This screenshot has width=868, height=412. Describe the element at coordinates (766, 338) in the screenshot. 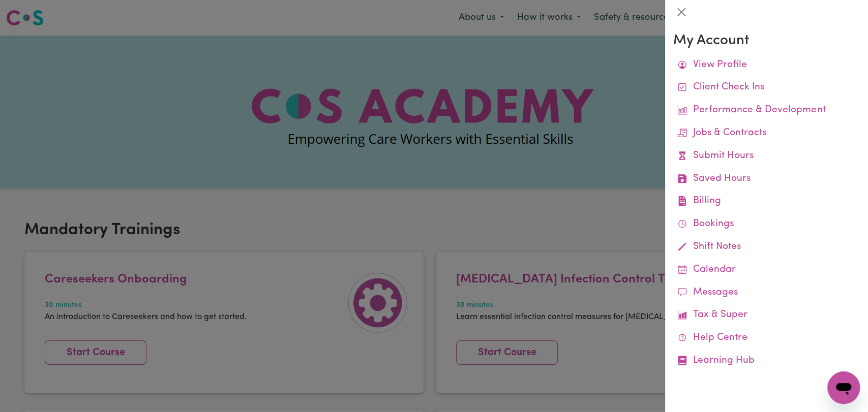

I see `a: Help Centre` at that location.